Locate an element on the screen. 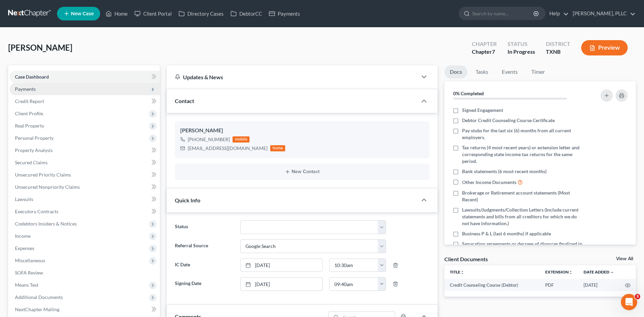  a: Docs is located at coordinates (456, 72).